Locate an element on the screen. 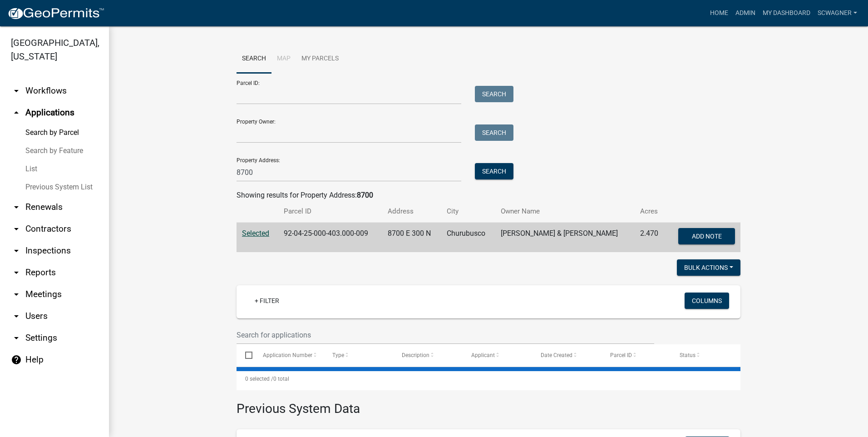 This screenshot has height=437, width=868. datatable-header-cell: Description is located at coordinates (427, 355).